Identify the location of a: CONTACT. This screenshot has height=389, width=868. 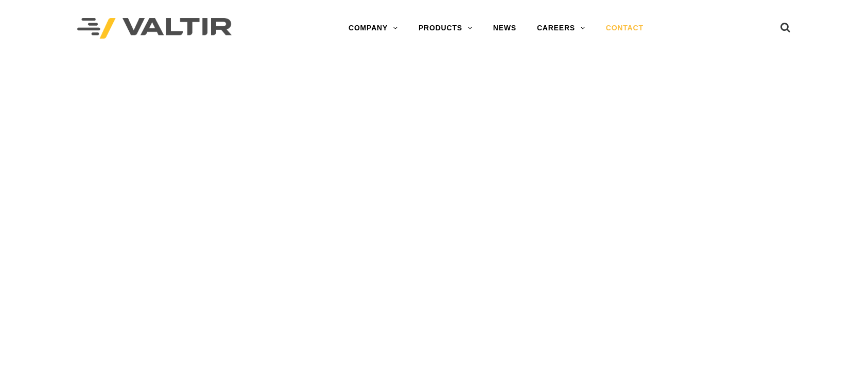
(625, 28).